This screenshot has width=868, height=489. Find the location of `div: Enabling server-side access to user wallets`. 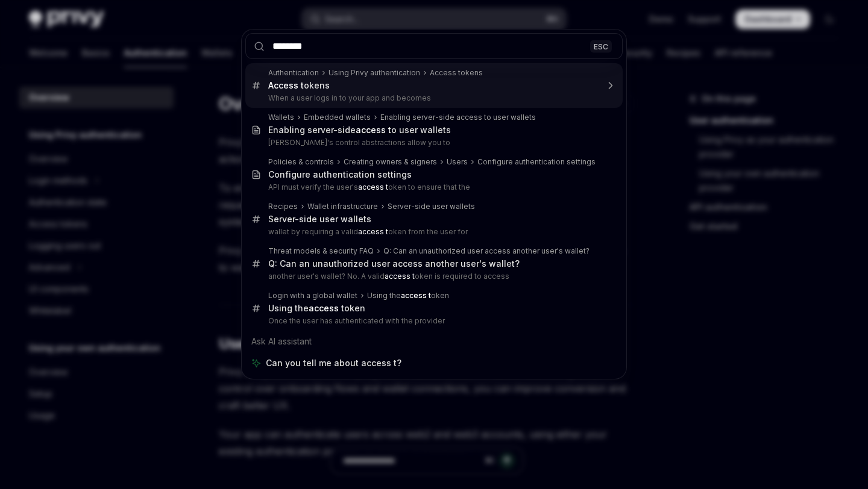

div: Enabling server-side access to user wallets is located at coordinates (458, 117).